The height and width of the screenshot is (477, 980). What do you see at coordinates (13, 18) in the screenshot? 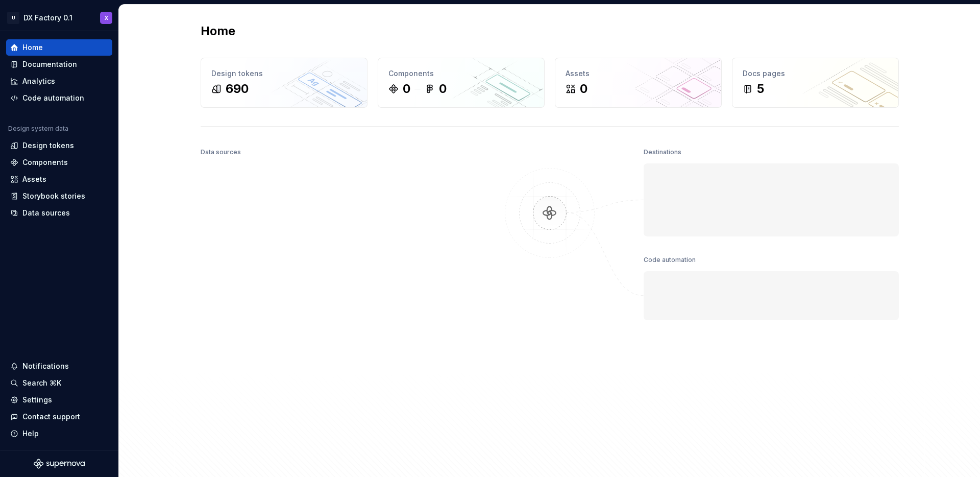
I see `div: U` at bounding box center [13, 18].